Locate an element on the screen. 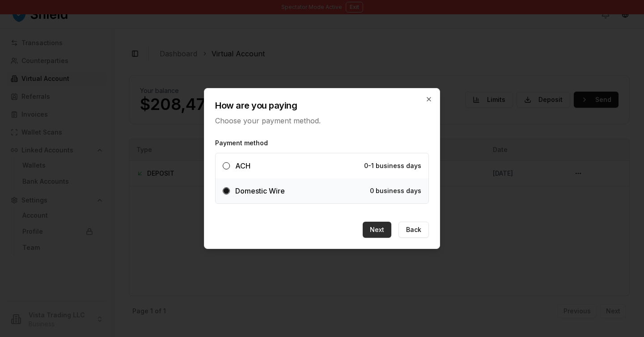  p: Choose your payment method. is located at coordinates (322, 121).